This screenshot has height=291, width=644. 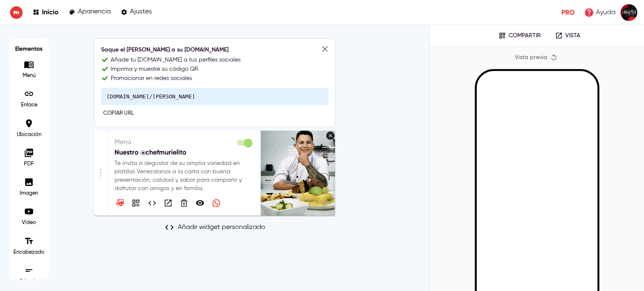 What do you see at coordinates (29, 164) in the screenshot?
I see `p: PDF` at bounding box center [29, 164].